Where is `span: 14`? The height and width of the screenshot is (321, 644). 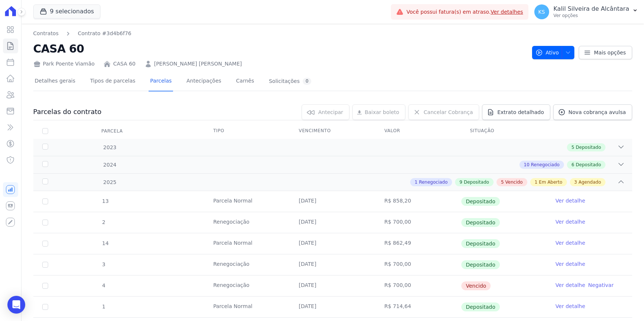 span: 14 is located at coordinates (105, 243).